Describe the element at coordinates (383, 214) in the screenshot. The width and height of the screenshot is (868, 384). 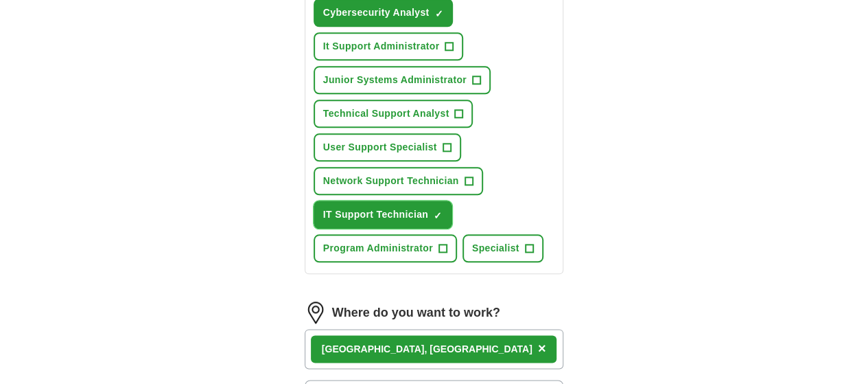
I see `button: IT Support Technician✓` at that location.